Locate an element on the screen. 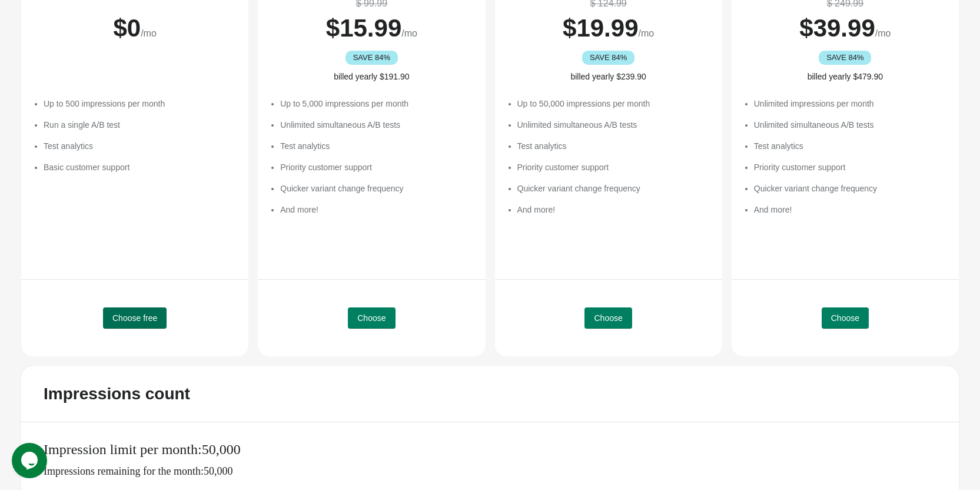 Image resolution: width=980 pixels, height=490 pixels. span: $ 19.99 is located at coordinates (600, 27).